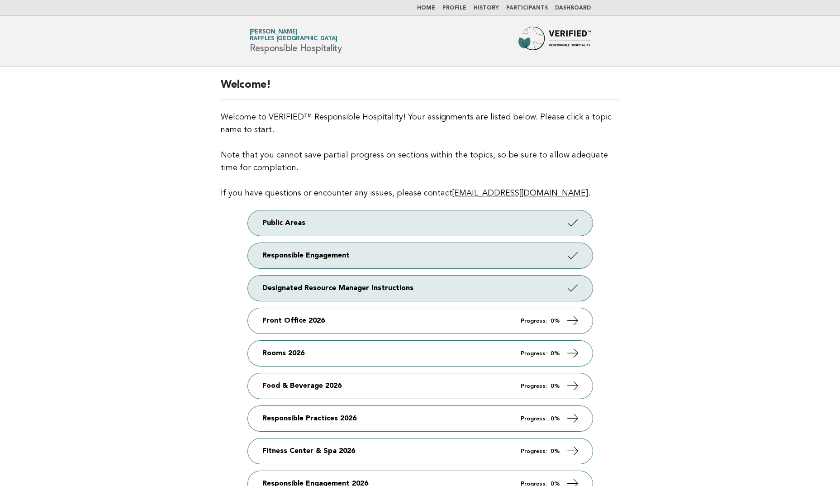 The height and width of the screenshot is (486, 840). I want to click on a: Rooms 2026 Progress: 0%, so click(420, 353).